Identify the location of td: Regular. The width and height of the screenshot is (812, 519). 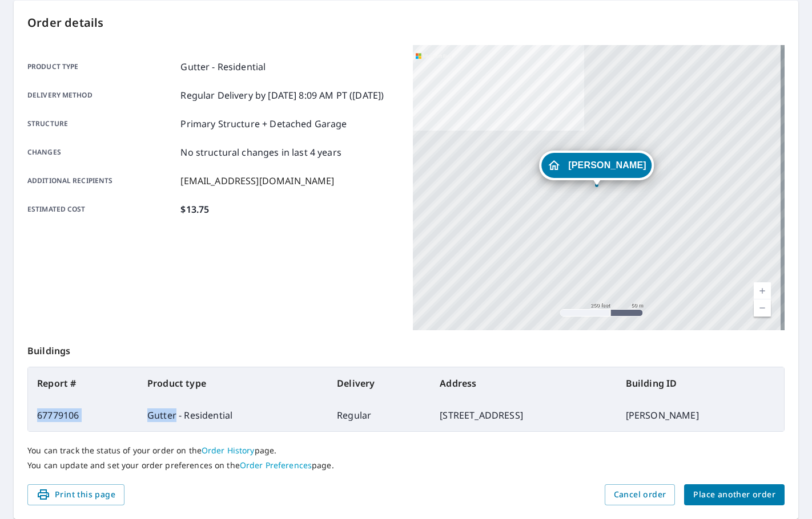
(379, 416).